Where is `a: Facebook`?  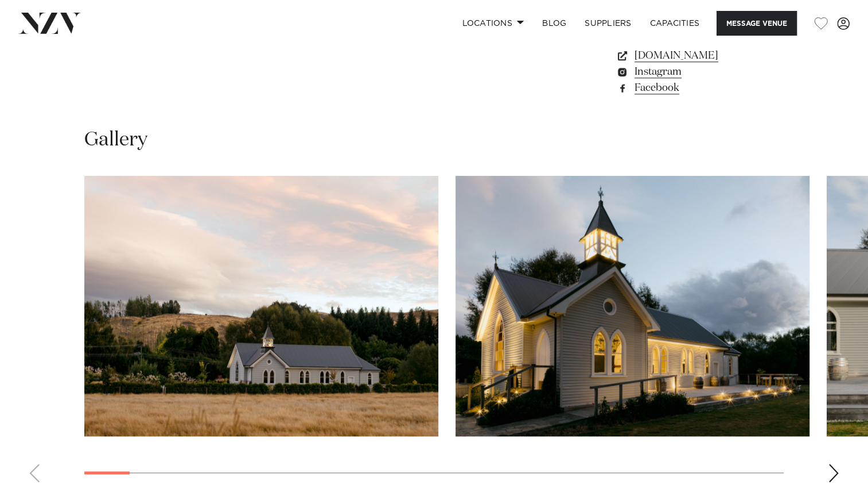 a: Facebook is located at coordinates (699, 88).